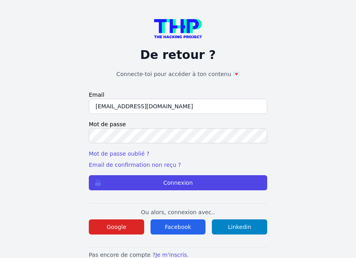 The width and height of the screenshot is (356, 258). Describe the element at coordinates (239, 227) in the screenshot. I see `a: Linkedin` at that location.